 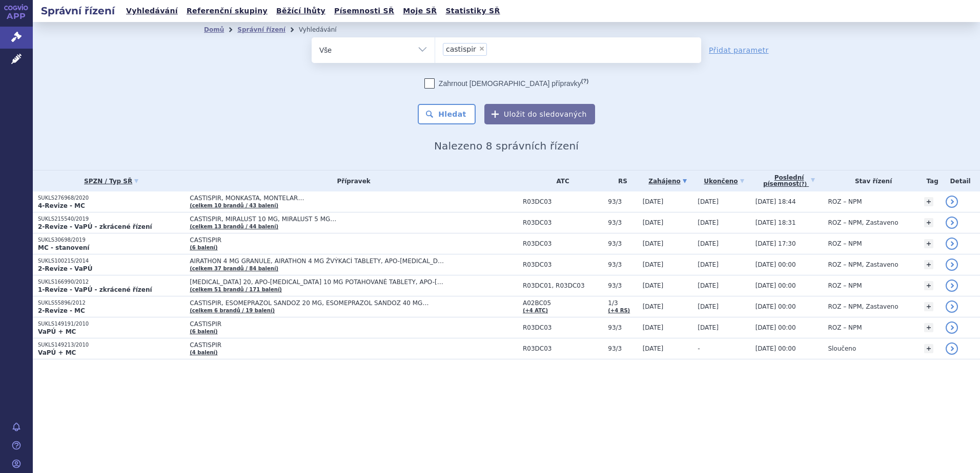 I want to click on a: (celkem 10 brandů / 43 balení), so click(x=233, y=205).